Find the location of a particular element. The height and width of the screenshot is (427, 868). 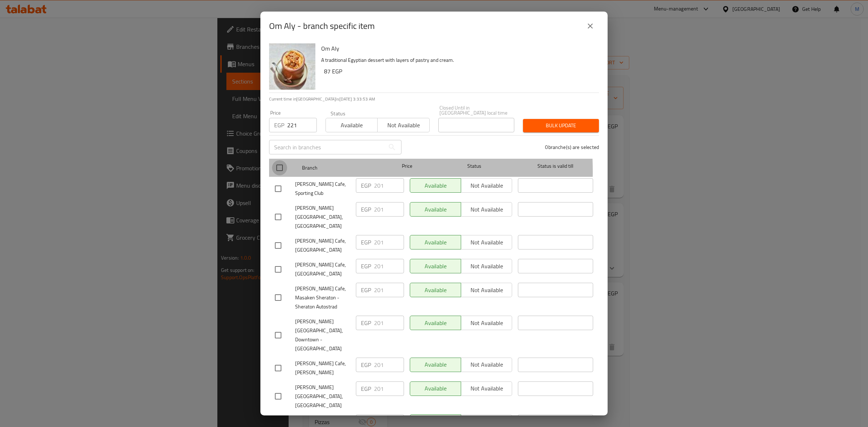

button: Not available is located at coordinates (403, 125).